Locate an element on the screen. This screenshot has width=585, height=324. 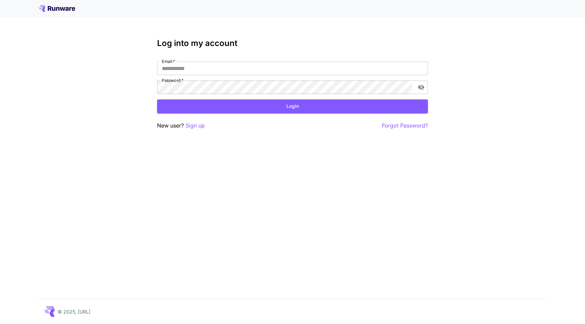
p: Forgot Password? is located at coordinates (405, 126).